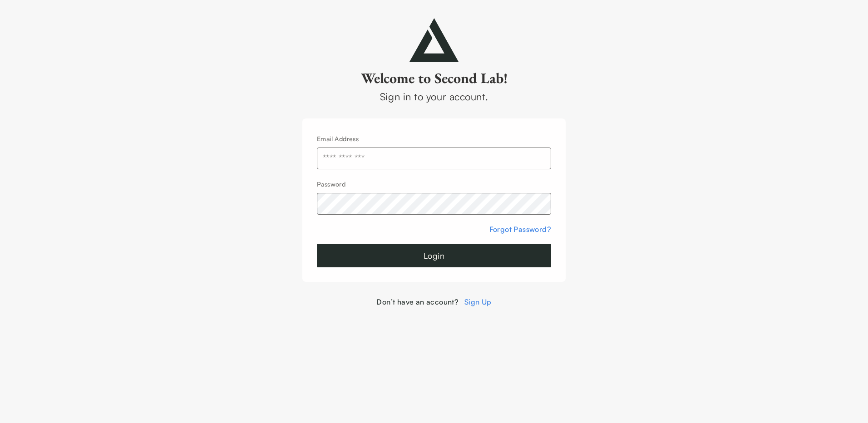 This screenshot has height=423, width=868. Describe the element at coordinates (478, 302) in the screenshot. I see `a: Sign Up` at that location.